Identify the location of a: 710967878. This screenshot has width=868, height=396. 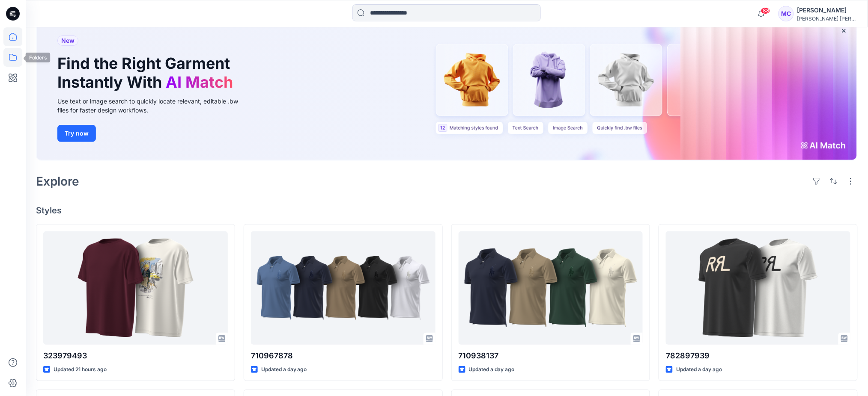
(343, 288).